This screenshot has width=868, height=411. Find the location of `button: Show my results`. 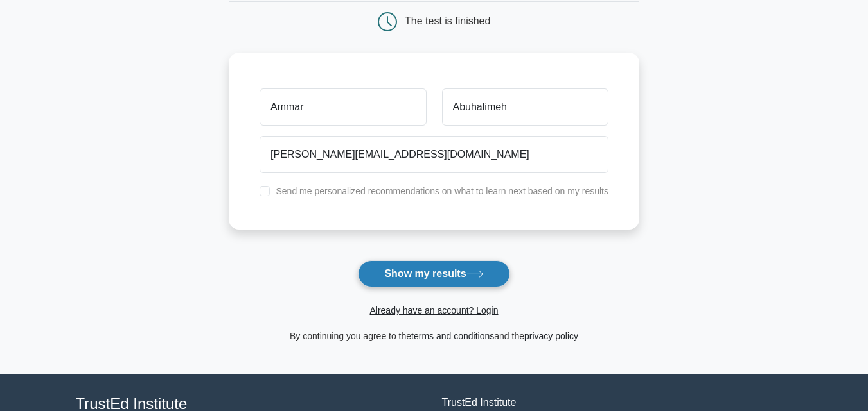

button: Show my results is located at coordinates (434, 274).